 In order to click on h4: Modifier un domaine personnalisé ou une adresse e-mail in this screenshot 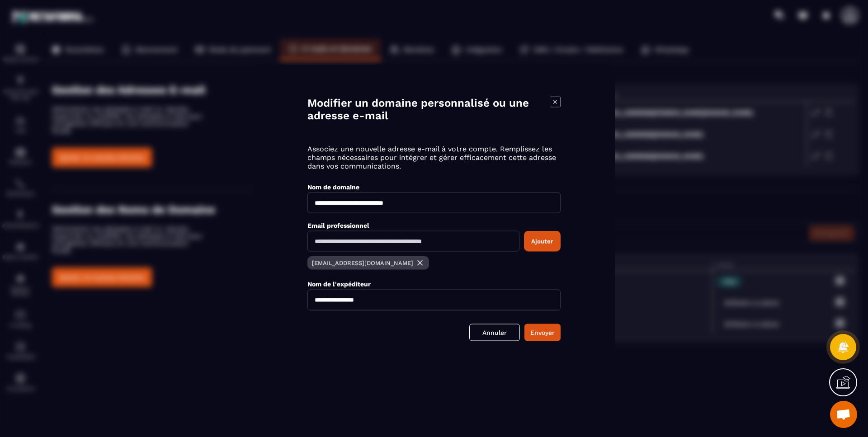, I will do `click(429, 109)`.